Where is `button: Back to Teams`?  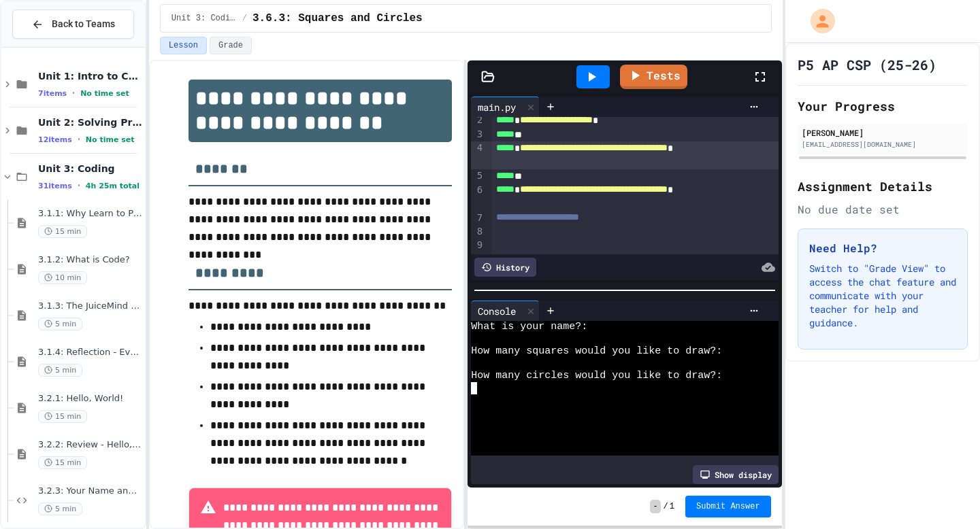
button: Back to Teams is located at coordinates (73, 24).